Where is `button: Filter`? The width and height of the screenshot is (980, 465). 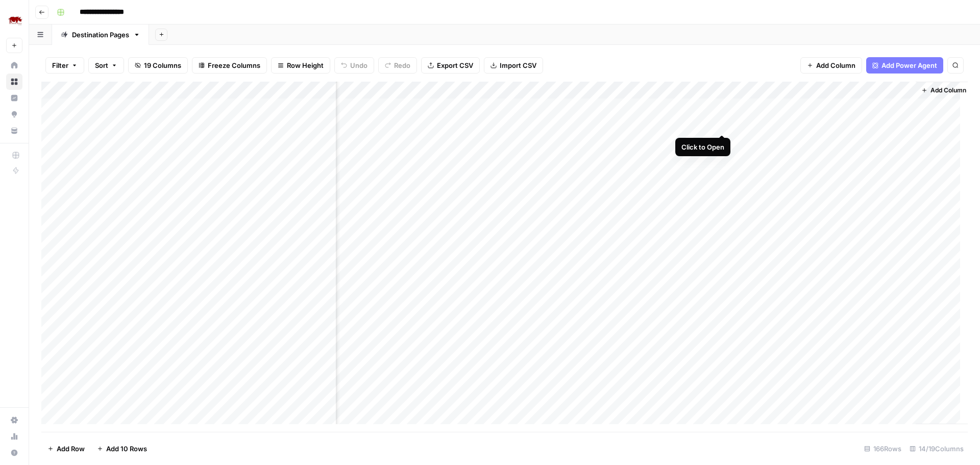 button: Filter is located at coordinates (65, 65).